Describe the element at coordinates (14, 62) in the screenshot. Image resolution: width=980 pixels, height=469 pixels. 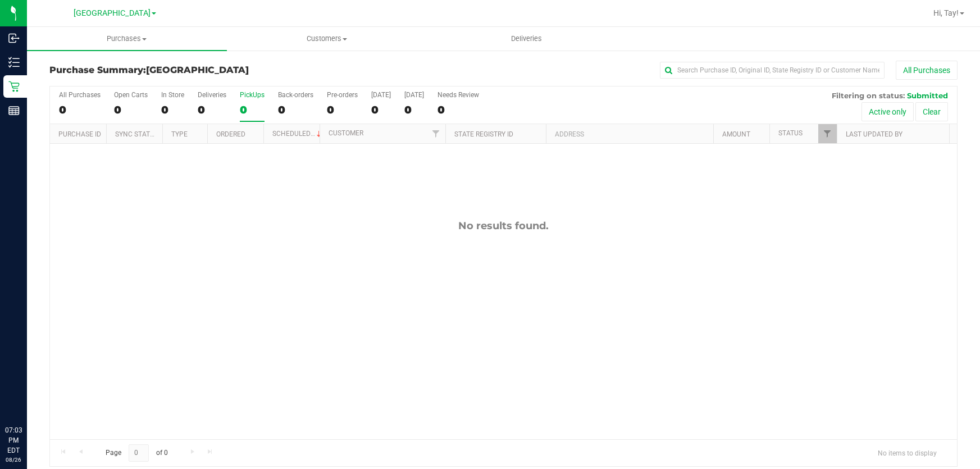
I see `inline-svg: Inventory` at that location.